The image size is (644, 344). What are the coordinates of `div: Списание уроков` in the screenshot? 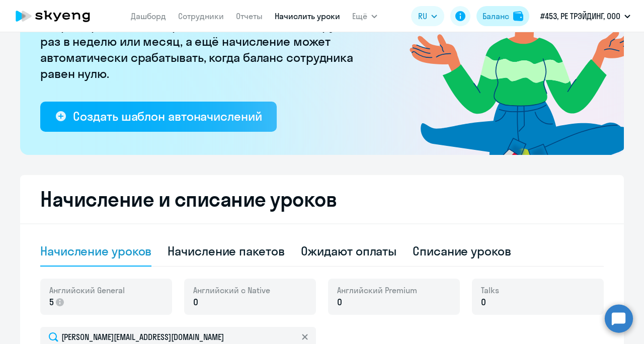 It's located at (462, 251).